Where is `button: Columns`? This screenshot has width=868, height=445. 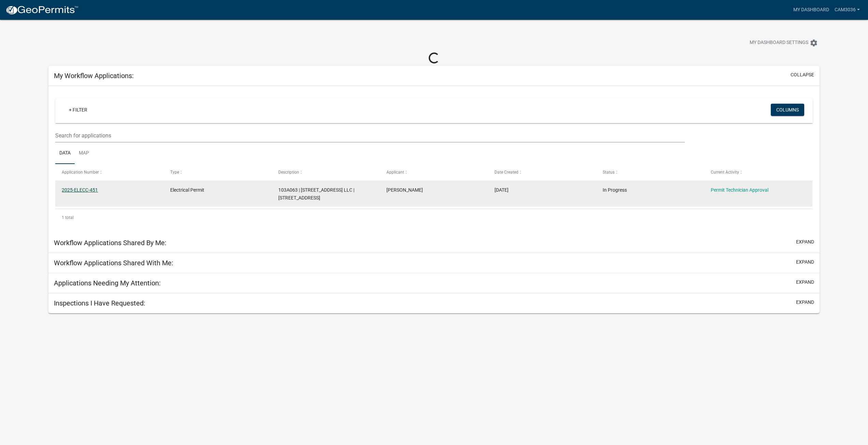
button: Columns is located at coordinates (788, 110).